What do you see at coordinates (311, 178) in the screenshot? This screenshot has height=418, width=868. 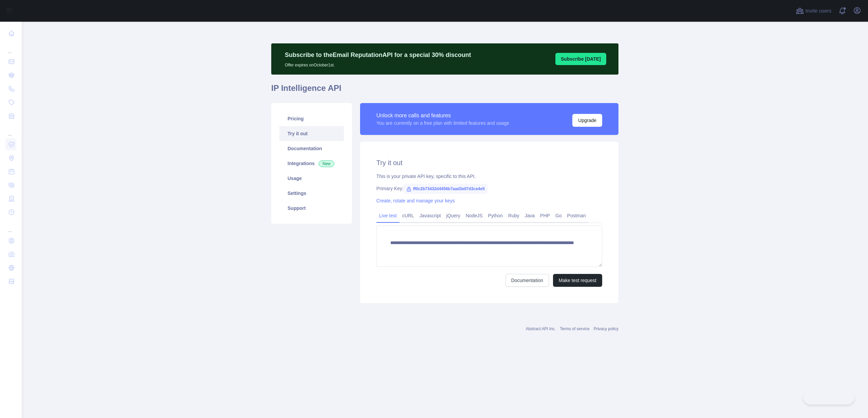 I see `a: Usage` at bounding box center [311, 178].